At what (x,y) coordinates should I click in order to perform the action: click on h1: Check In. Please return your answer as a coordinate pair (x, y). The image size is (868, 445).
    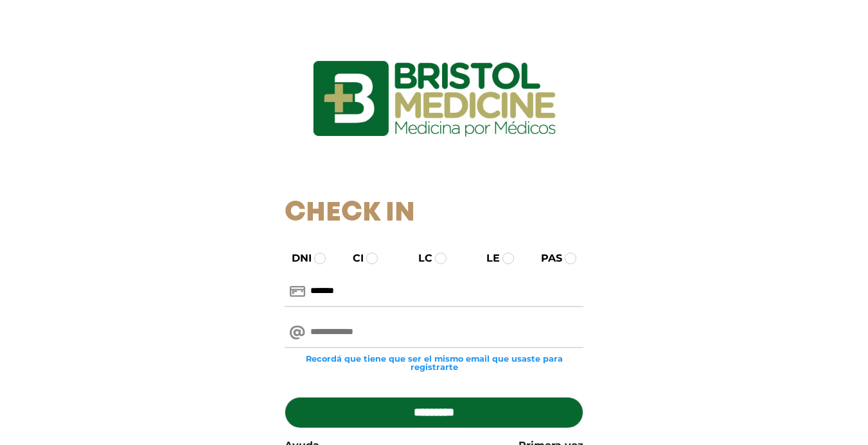
    Looking at the image, I should click on (434, 213).